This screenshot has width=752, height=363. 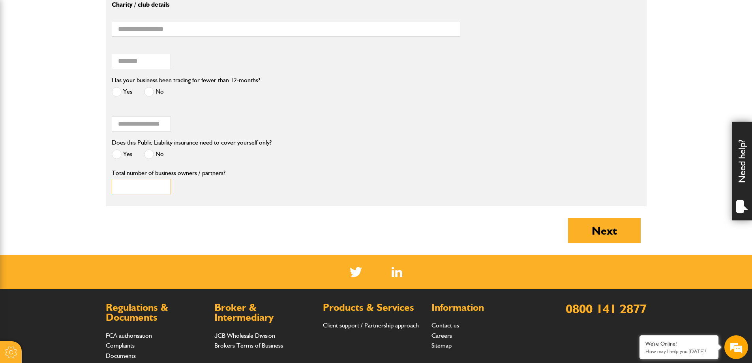 What do you see at coordinates (371, 325) in the screenshot?
I see `a: Client support / Partnership approach` at bounding box center [371, 325].